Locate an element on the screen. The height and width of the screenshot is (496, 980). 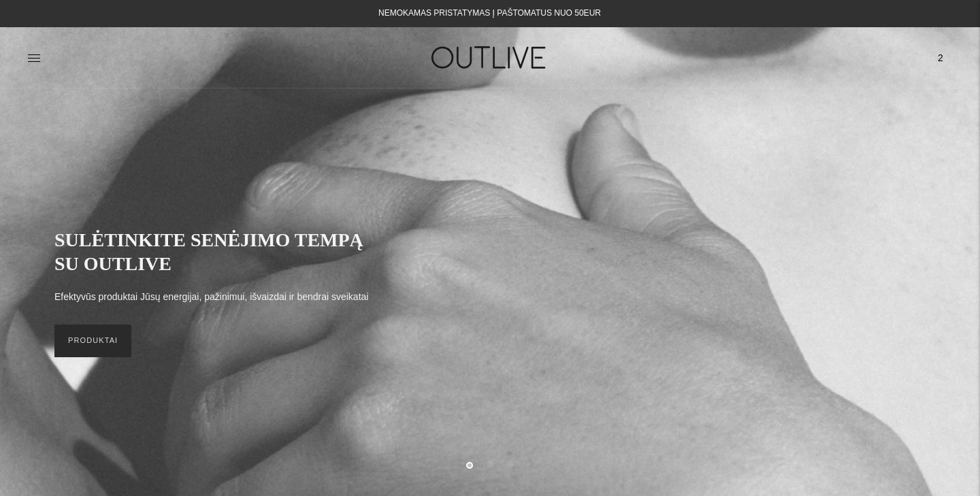
button: Move carousel to slide 3 is located at coordinates (510, 464).